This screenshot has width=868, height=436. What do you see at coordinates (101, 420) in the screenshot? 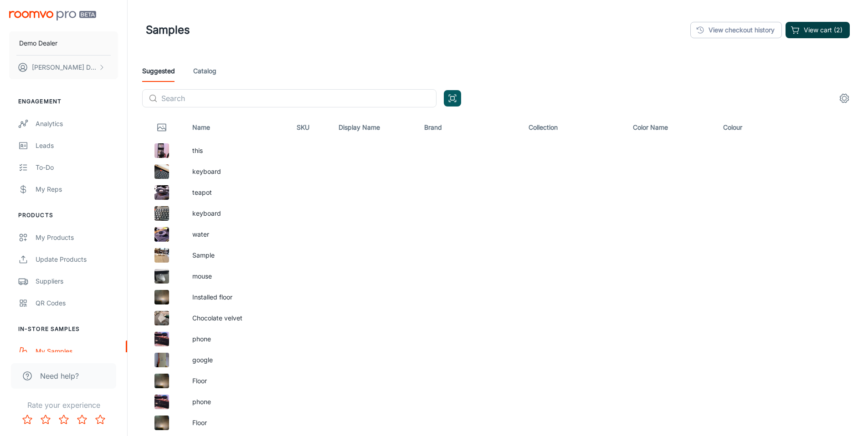
I see `button: Rate 5 star` at bounding box center [101, 420].